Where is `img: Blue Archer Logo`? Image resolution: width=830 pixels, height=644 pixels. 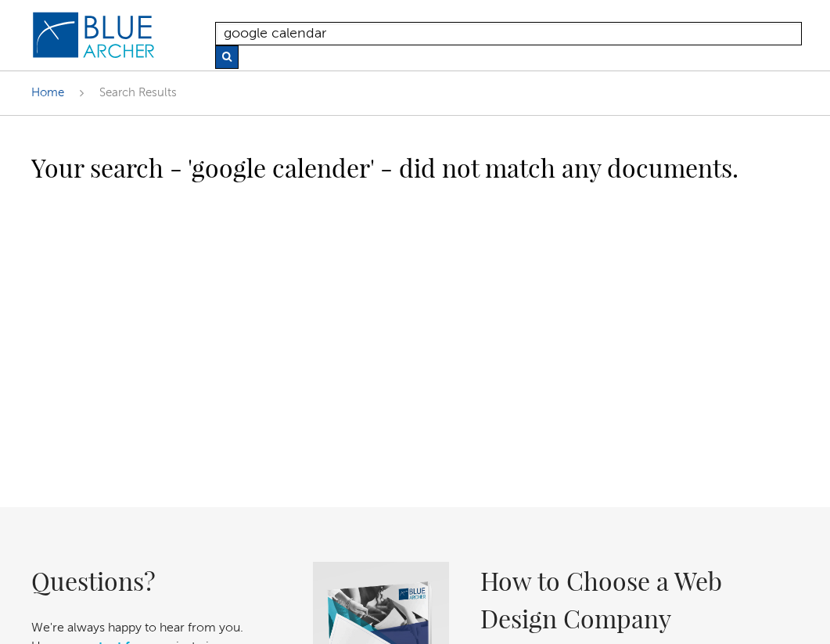 img: Blue Archer Logo is located at coordinates (94, 35).